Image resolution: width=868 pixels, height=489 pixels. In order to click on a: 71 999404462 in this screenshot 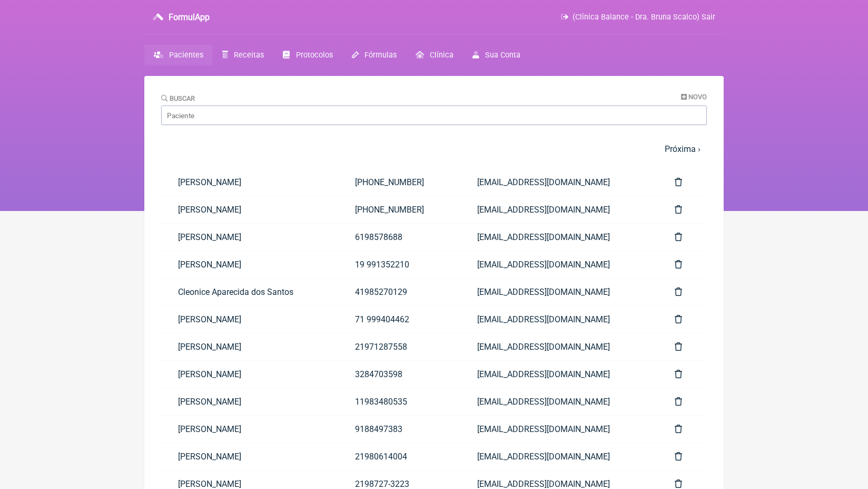, I will do `click(399, 319)`.